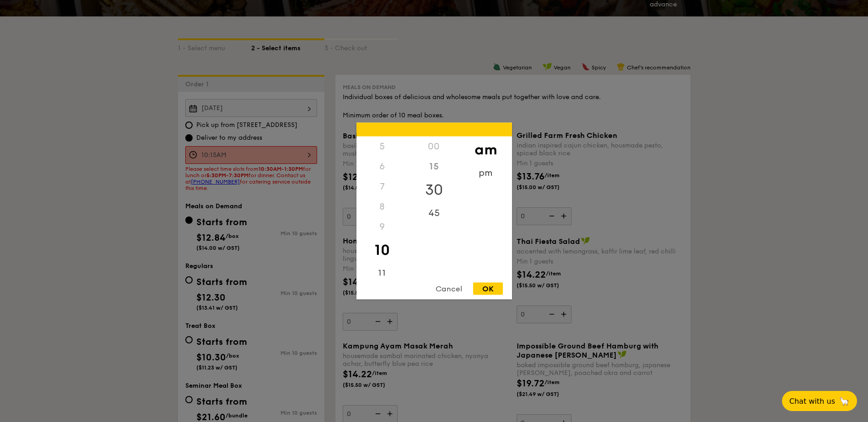 This screenshot has width=868, height=422. I want to click on button: Chat with us🦙, so click(819, 402).